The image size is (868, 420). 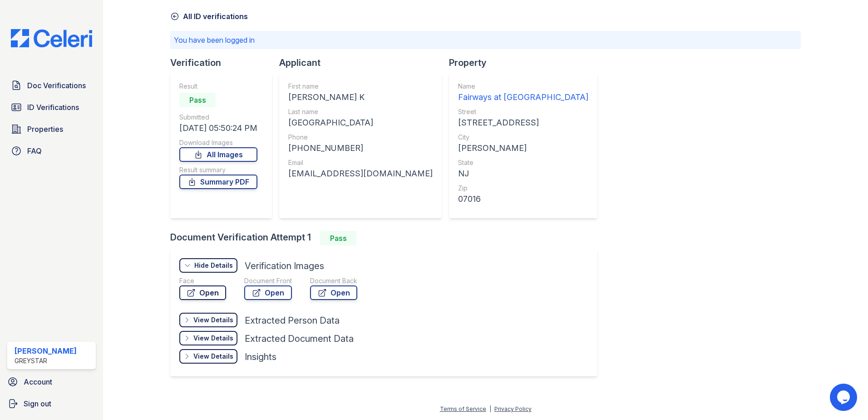 I want to click on div: Download Images, so click(x=218, y=143).